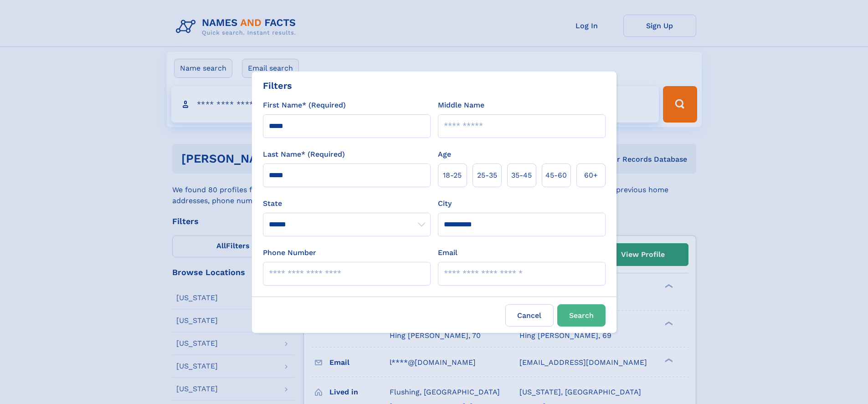  I want to click on button: Search, so click(582, 315).